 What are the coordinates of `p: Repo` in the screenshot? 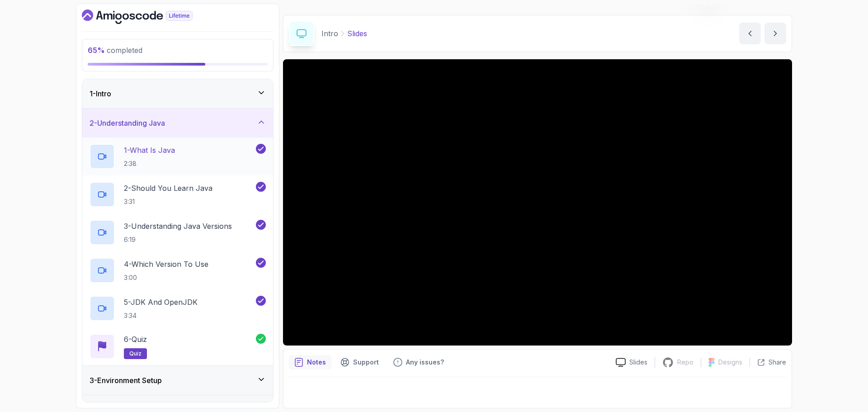 It's located at (685, 362).